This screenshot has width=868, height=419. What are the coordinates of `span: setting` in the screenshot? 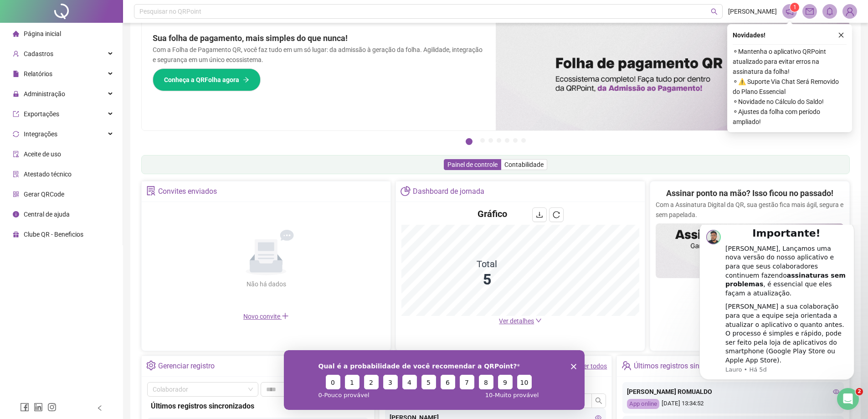 It's located at (151, 365).